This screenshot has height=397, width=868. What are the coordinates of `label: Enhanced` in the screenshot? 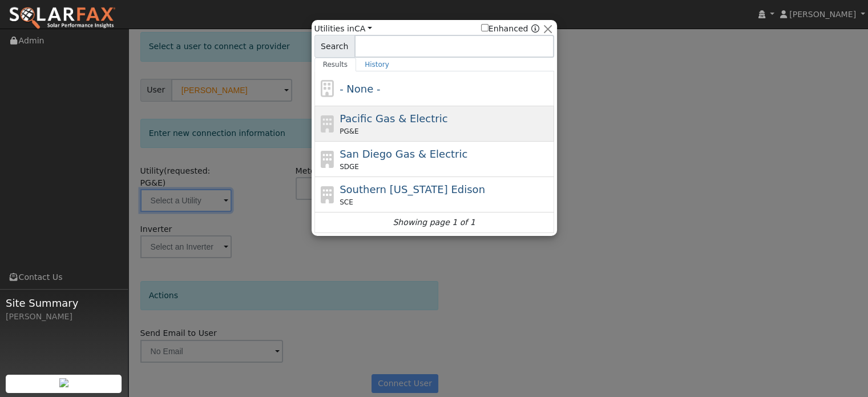 It's located at (504, 28).